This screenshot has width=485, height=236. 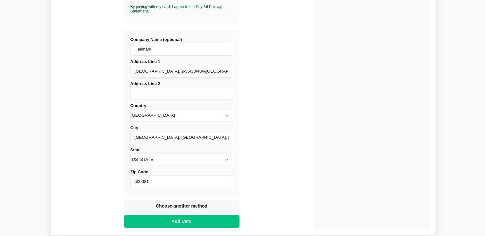 What do you see at coordinates (182, 49) in the screenshot?
I see `input: Company Name (optional)` at bounding box center [182, 49].